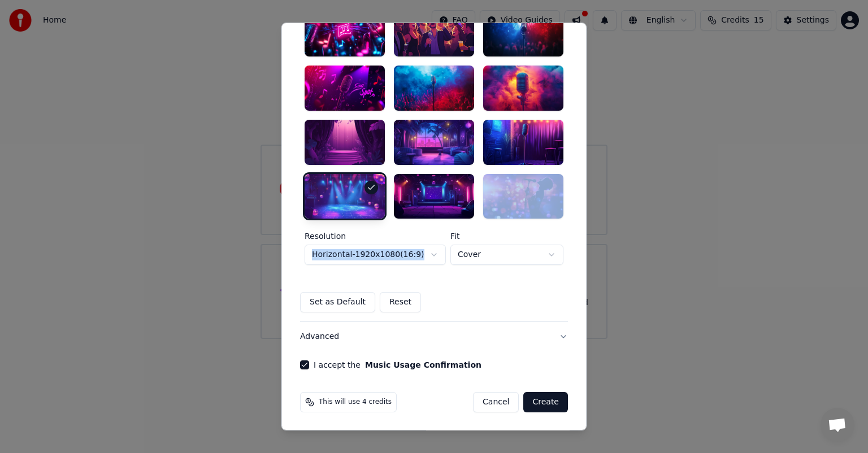  Describe the element at coordinates (400, 303) in the screenshot. I see `button: Reset` at that location.